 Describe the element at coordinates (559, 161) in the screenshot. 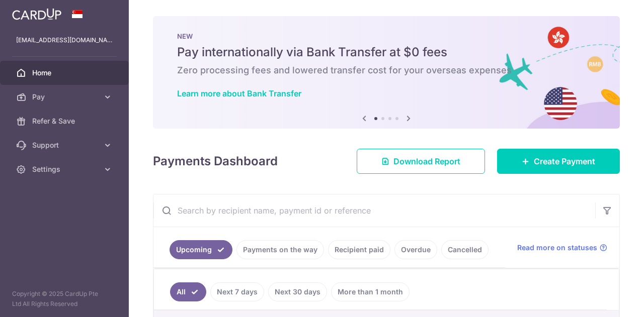

I see `a: Create Payment` at that location.